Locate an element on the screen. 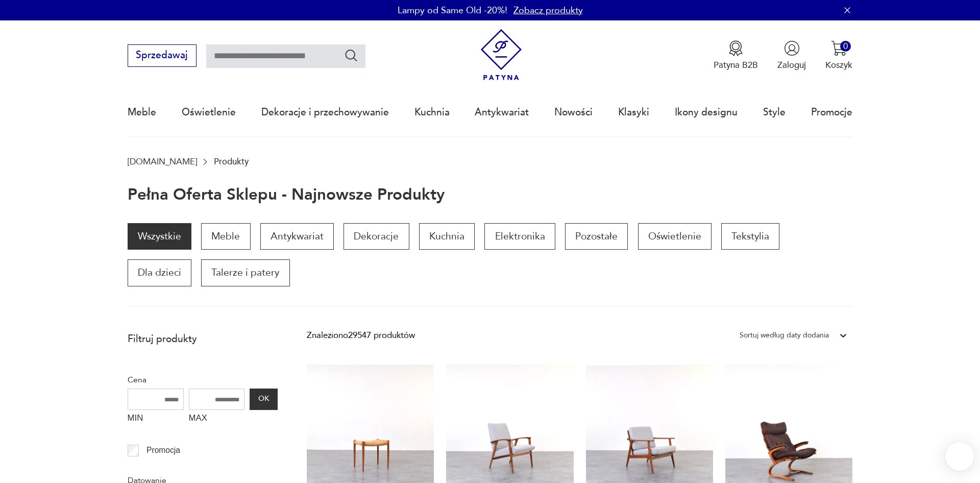 The width and height of the screenshot is (980, 483). a: Style is located at coordinates (774, 112).